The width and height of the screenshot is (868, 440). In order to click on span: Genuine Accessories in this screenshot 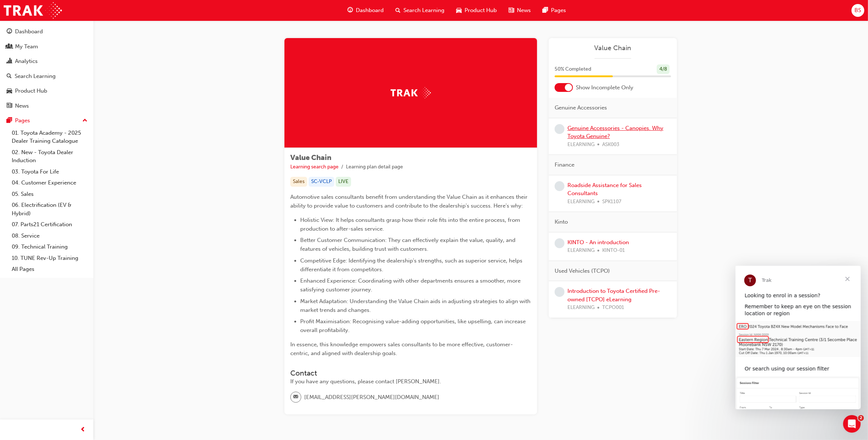, I will do `click(581, 108)`.